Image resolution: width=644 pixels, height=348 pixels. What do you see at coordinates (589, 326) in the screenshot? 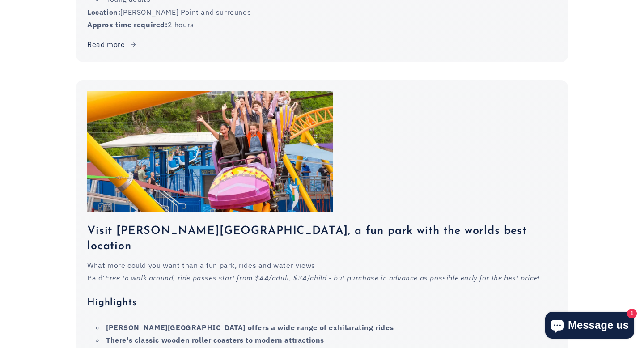
I see `inbox-online-store-chat: Shopify online store chat` at bounding box center [589, 326].